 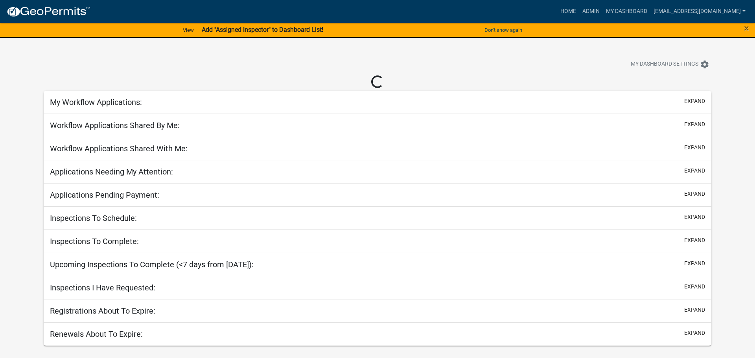 What do you see at coordinates (96, 334) in the screenshot?
I see `h5: Renewals About To Expire:` at bounding box center [96, 334].